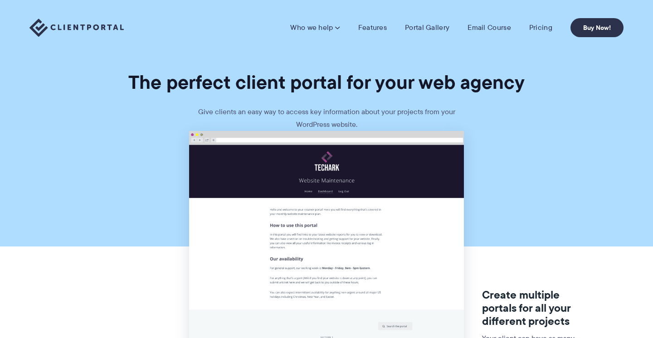 The width and height of the screenshot is (653, 338). I want to click on a: Pricing, so click(541, 28).